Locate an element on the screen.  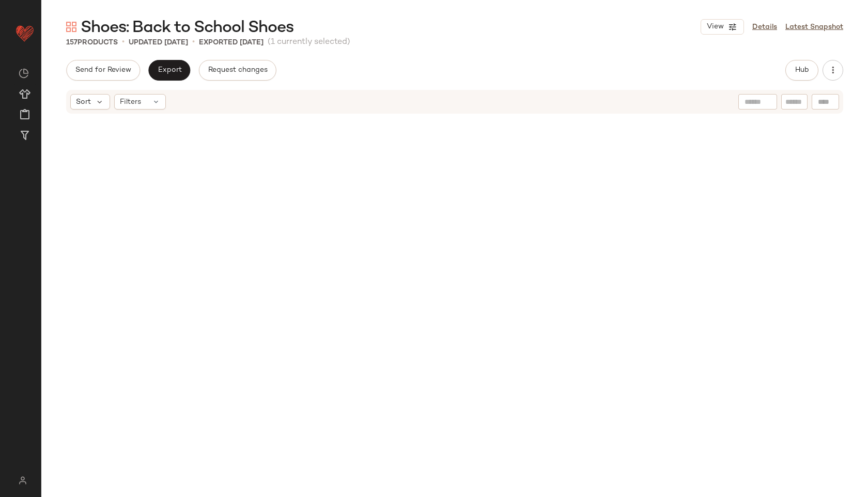
button: Export is located at coordinates (169, 71).